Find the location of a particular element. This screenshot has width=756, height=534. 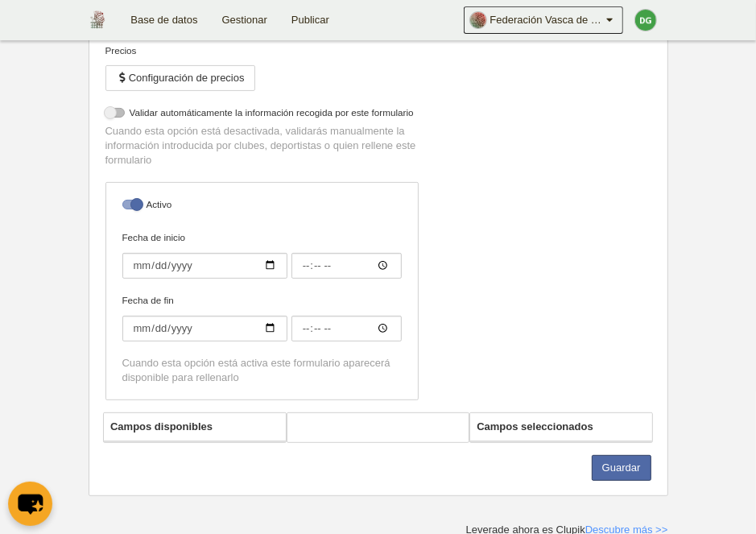

a: Federación Vasca de Voleibol is located at coordinates (544, 20).